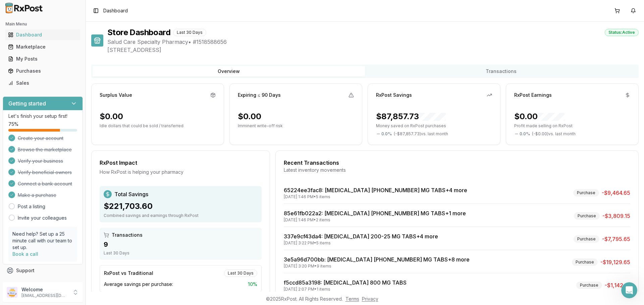 The image size is (644, 305). Describe the element at coordinates (44, 149) in the screenshot. I see `span: Browse the marketplace` at that location.